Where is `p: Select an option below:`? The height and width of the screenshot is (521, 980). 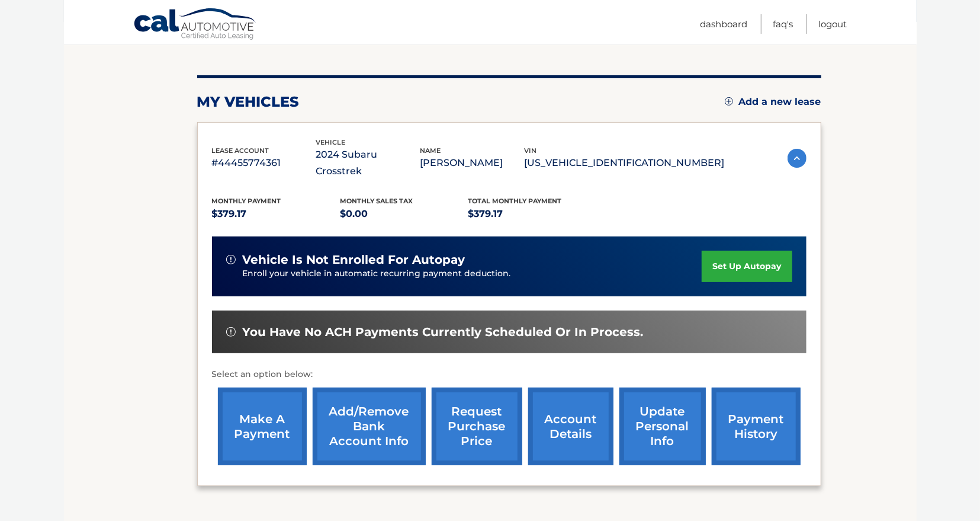 p: Select an option below: is located at coordinates (509, 374).